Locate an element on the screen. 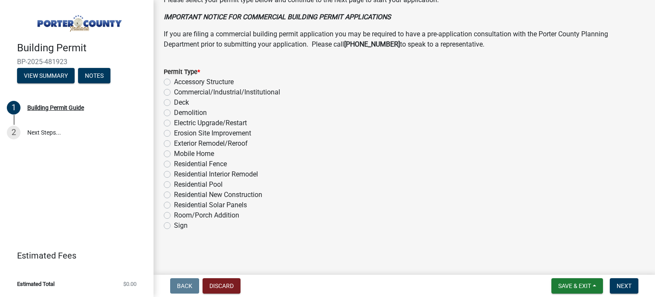 This screenshot has width=655, height=297. button: View Summary is located at coordinates (46, 76).